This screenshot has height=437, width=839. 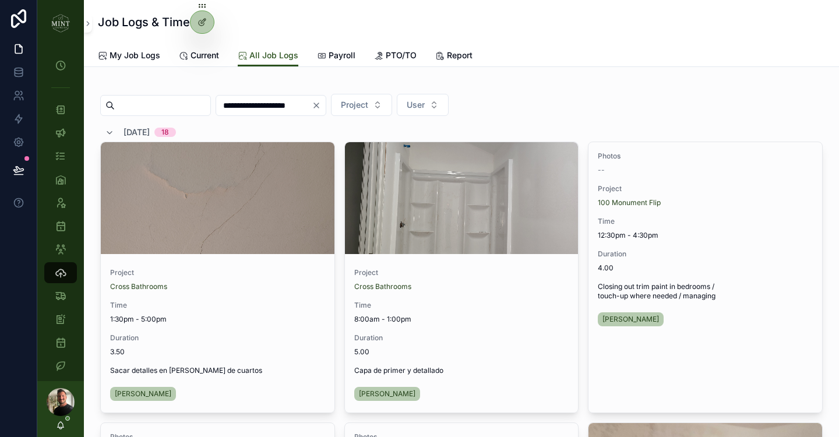 What do you see at coordinates (461, 198) in the screenshot?
I see `div: IMG_20250519_163400807_HDR.jpg` at bounding box center [461, 198].